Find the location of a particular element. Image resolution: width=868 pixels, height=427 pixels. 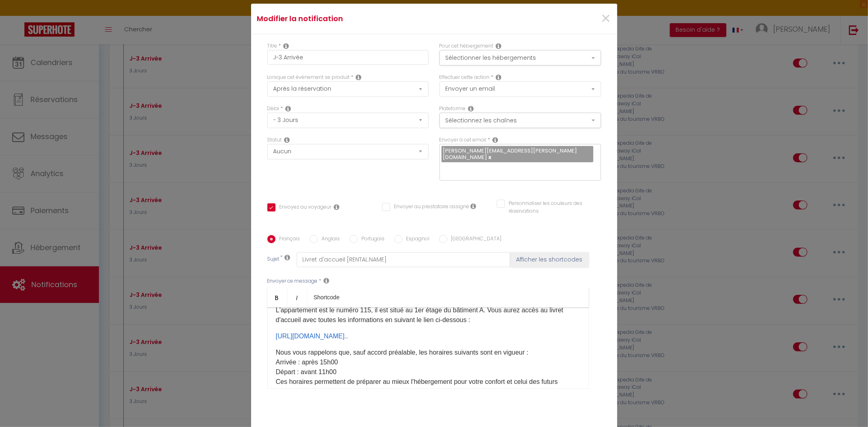

label: Délai is located at coordinates (274, 108).